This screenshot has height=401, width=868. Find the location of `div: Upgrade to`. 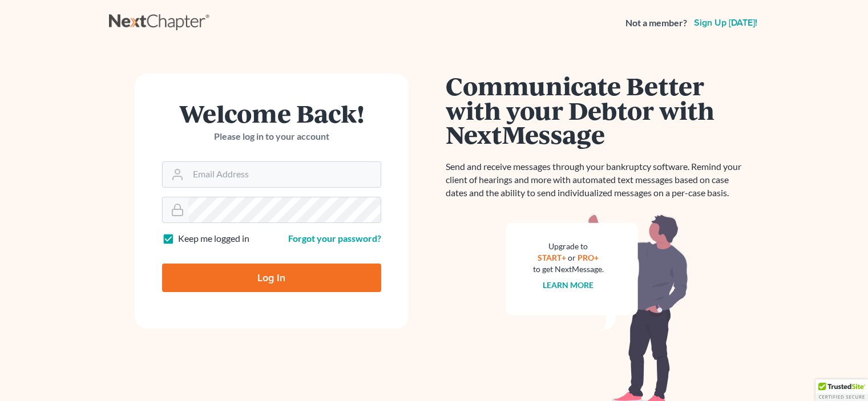

div: Upgrade to is located at coordinates (568, 247).